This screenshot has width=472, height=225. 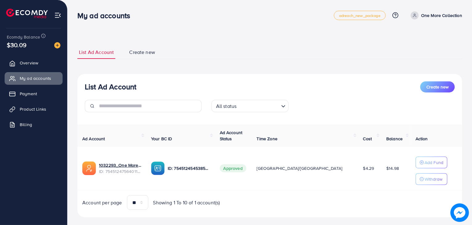 What do you see at coordinates (34, 124) in the screenshot?
I see `a: Billing` at bounding box center [34, 124].